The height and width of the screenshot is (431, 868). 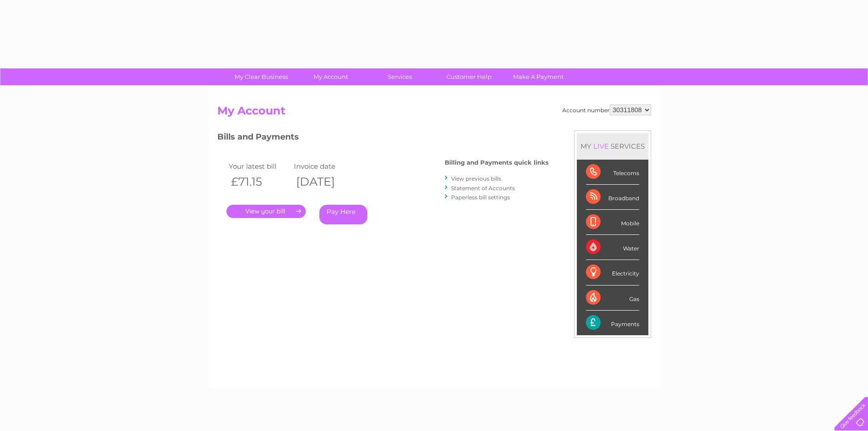 I want to click on div: Telecoms, so click(x=613, y=172).